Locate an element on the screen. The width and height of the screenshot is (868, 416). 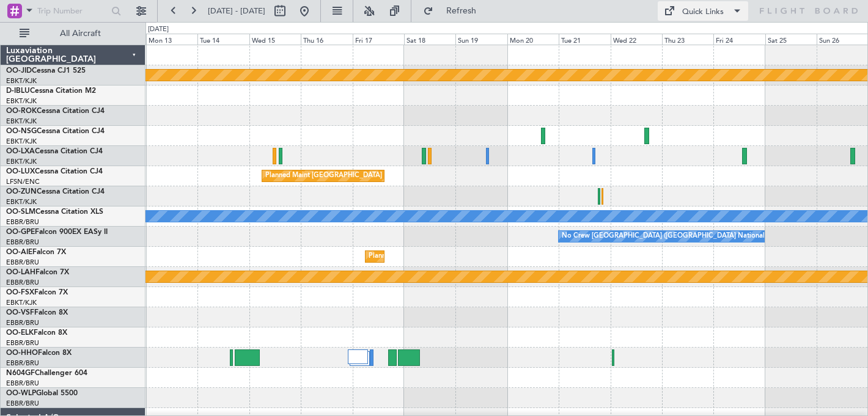
span: OO-ELK is located at coordinates (19, 333).